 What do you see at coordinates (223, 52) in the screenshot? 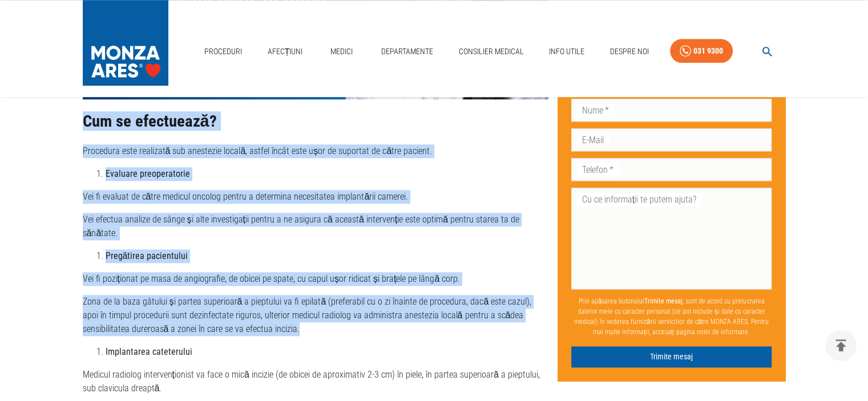
I see `a: Proceduri` at bounding box center [223, 52].